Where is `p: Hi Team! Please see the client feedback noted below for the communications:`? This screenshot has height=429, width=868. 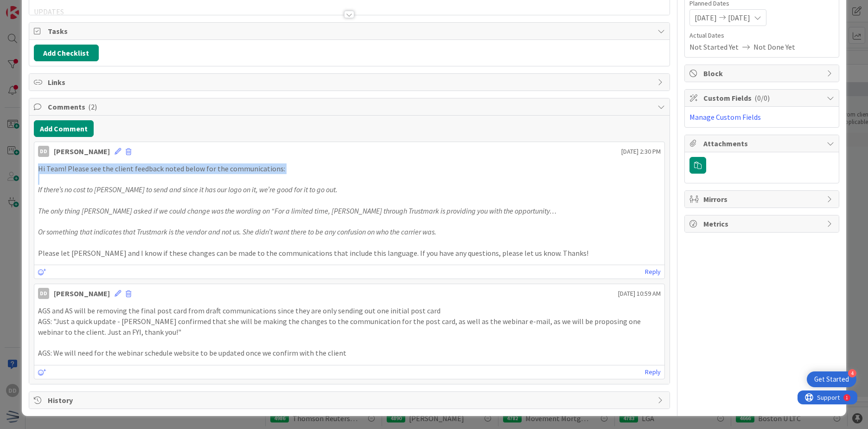
p: Hi Team! Please see the client feedback noted below for the communications: is located at coordinates (349, 169).